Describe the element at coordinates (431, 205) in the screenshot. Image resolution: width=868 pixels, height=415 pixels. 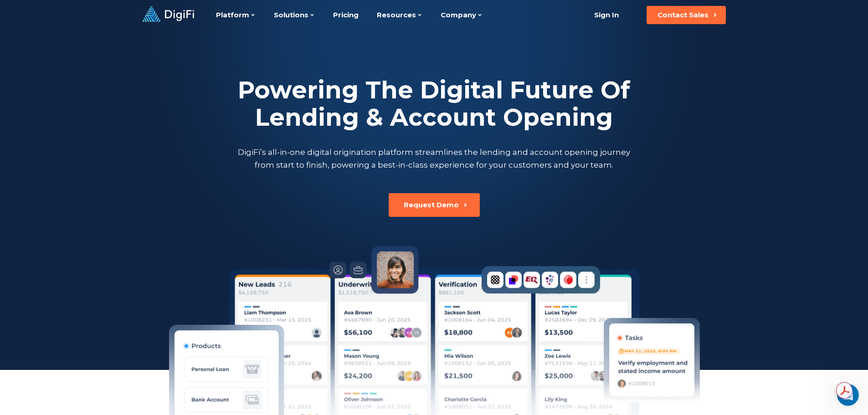
I see `div: Request Demo` at that location.